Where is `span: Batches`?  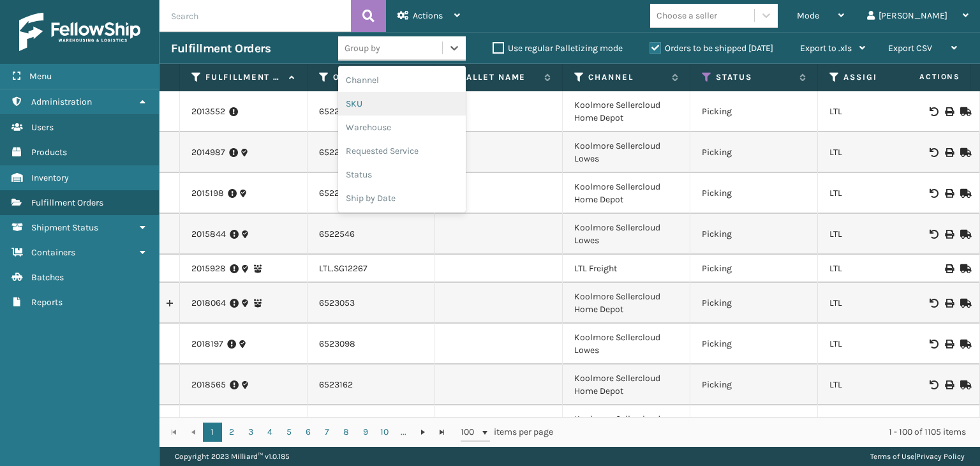
span: Batches is located at coordinates (47, 278).